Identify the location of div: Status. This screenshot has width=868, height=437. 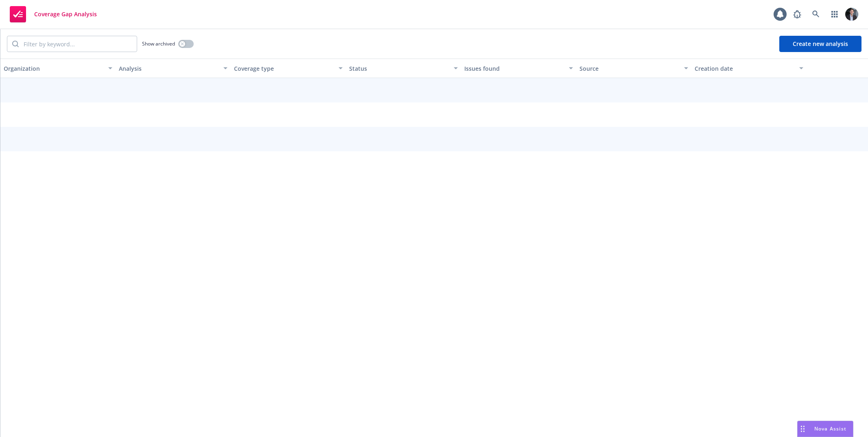
(399, 68).